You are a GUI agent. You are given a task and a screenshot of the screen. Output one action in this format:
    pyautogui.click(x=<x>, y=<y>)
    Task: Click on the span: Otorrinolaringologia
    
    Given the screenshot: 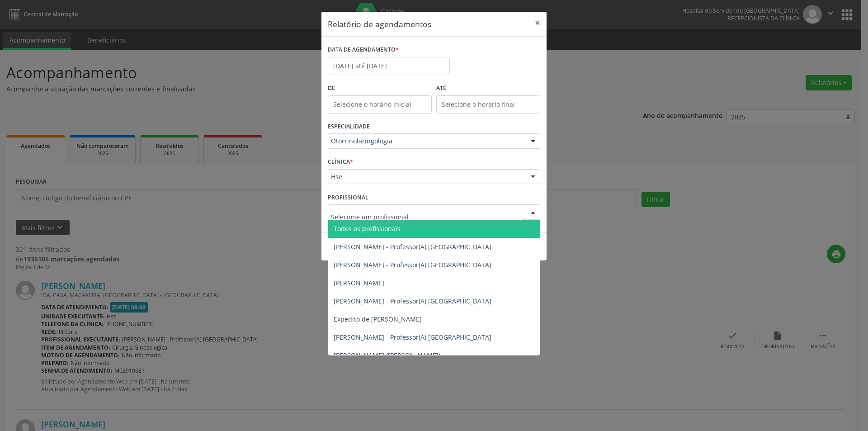 What is the action you would take?
    pyautogui.click(x=426, y=141)
    